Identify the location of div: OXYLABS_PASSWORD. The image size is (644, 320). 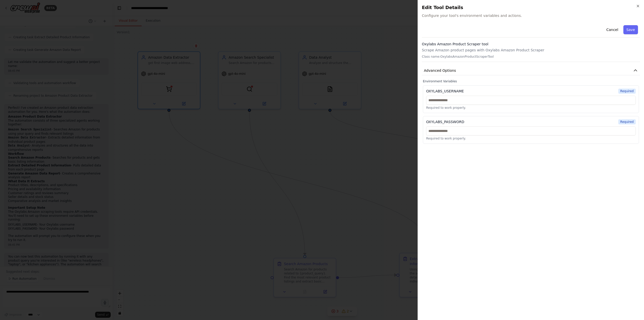
(445, 122).